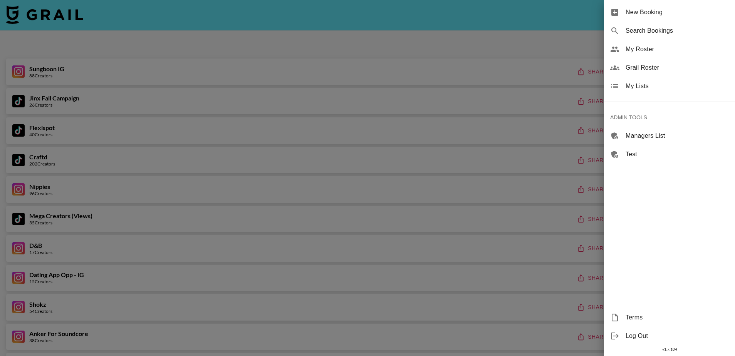 This screenshot has width=735, height=356. What do you see at coordinates (677, 136) in the screenshot?
I see `span: Managers List` at bounding box center [677, 136].